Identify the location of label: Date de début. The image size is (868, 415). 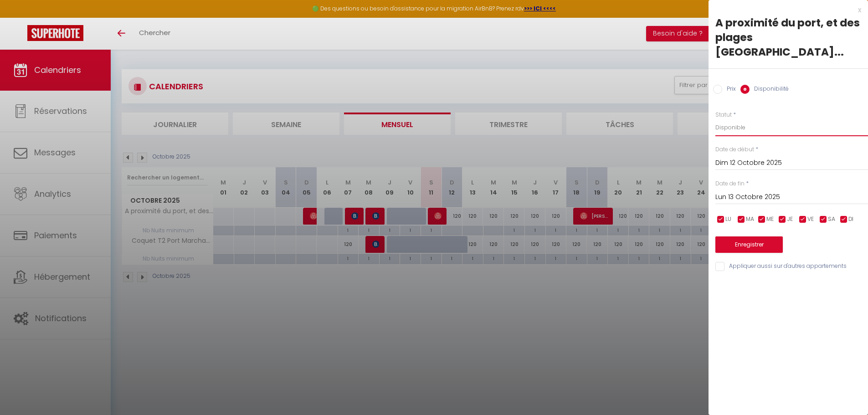
(734, 149).